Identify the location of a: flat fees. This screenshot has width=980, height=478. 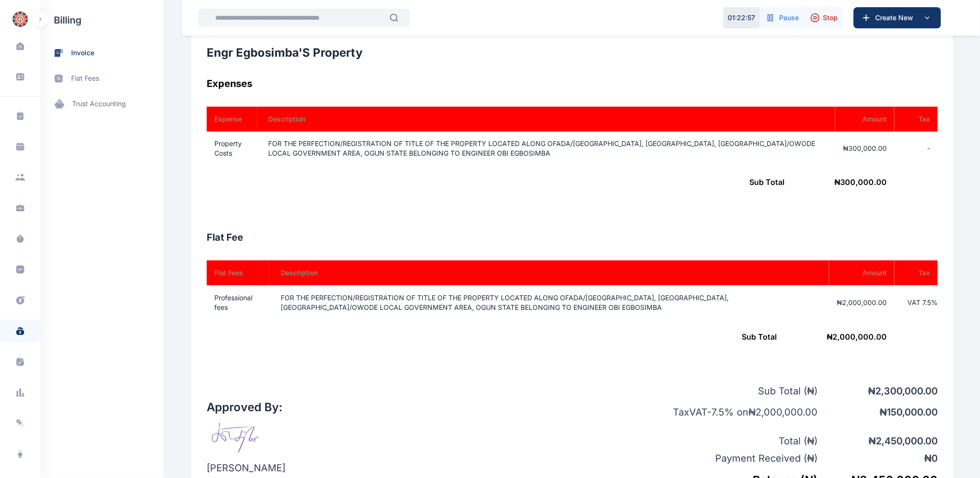
(102, 78).